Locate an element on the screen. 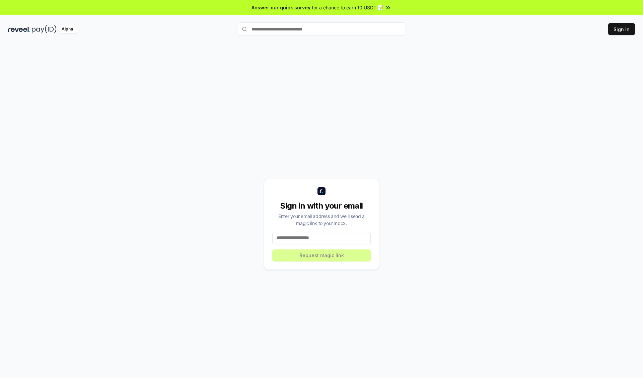 The height and width of the screenshot is (378, 643). div: Sign in with your email is located at coordinates (322, 206).